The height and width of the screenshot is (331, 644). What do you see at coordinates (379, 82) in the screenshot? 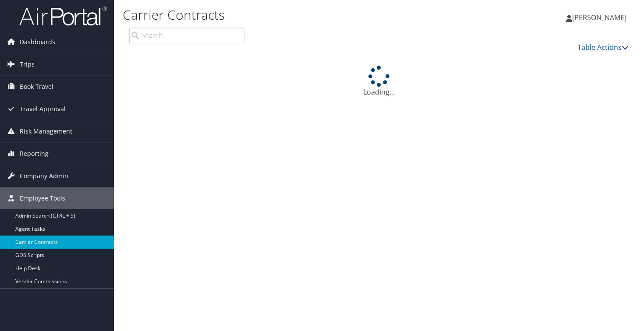
I see `div: Loading...` at bounding box center [379, 82].